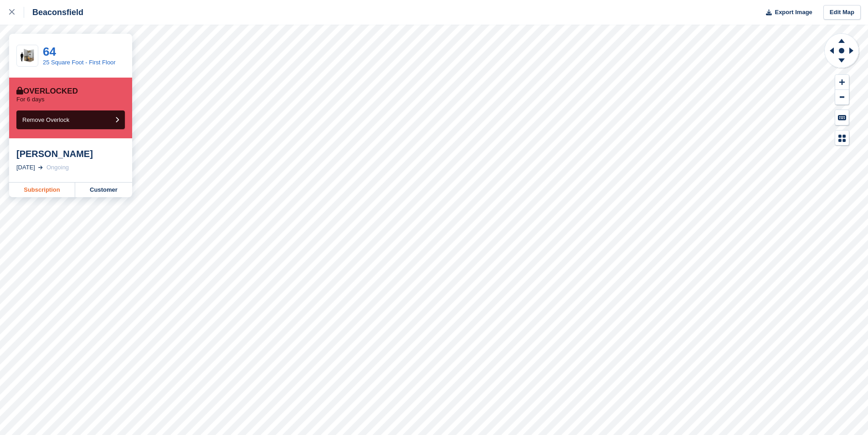 This screenshot has height=435, width=868. What do you see at coordinates (842, 117) in the screenshot?
I see `button: Keyboard Shortcuts` at bounding box center [842, 117].